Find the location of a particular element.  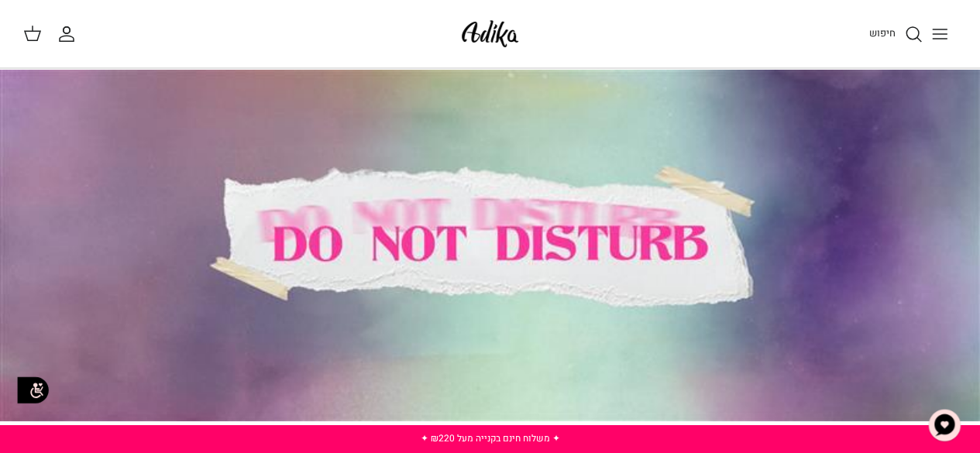

span: חיפוש is located at coordinates (882, 33).